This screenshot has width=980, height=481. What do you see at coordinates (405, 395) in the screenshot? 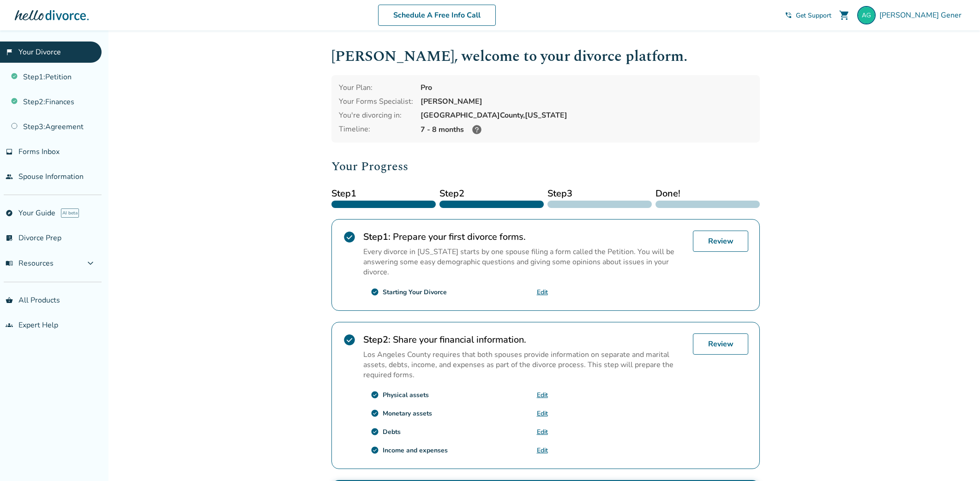
I see `div: Physical assets` at bounding box center [405, 395].